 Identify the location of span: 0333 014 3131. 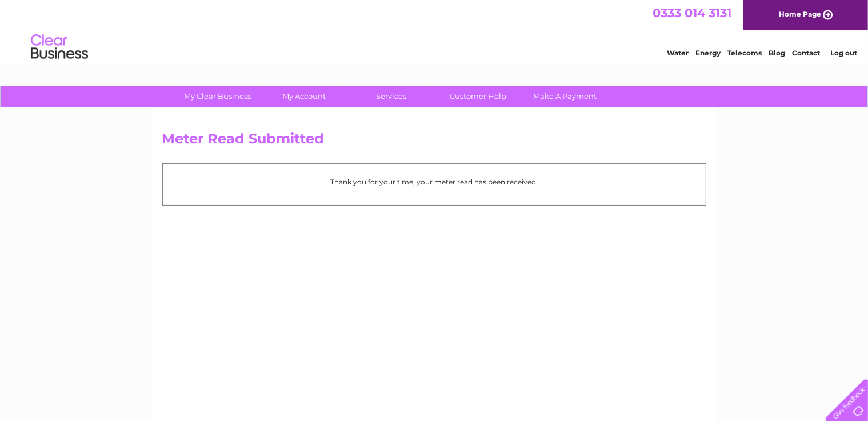
(692, 13).